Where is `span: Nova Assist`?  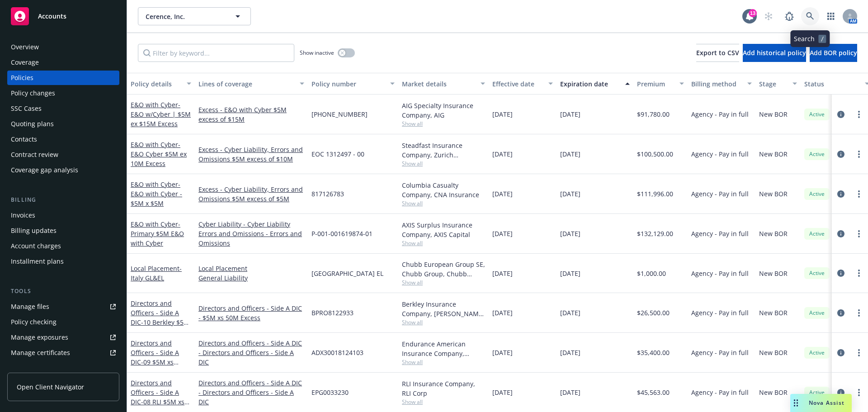
span: Nova Assist is located at coordinates (826, 403).